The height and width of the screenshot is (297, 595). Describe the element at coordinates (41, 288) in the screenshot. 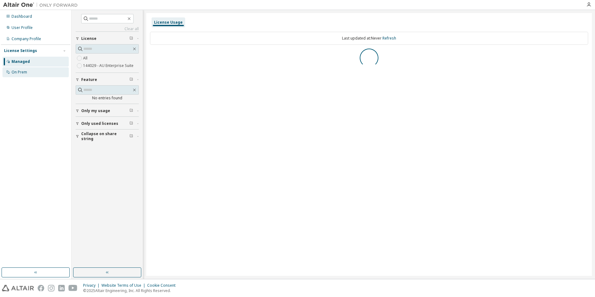

I see `img: facebook.svg` at that location.